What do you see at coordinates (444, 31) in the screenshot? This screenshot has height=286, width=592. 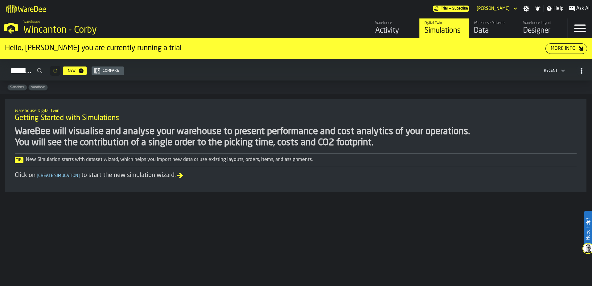 I see `div: Simulations` at bounding box center [444, 31].